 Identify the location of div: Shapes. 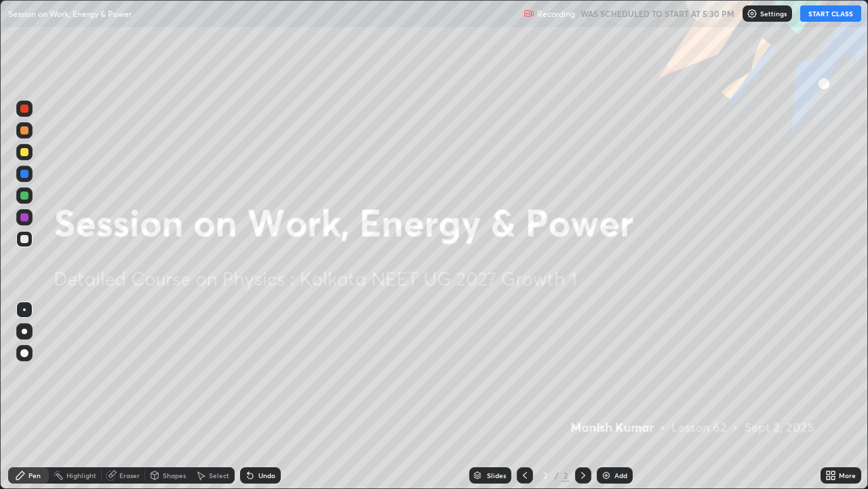
(174, 475).